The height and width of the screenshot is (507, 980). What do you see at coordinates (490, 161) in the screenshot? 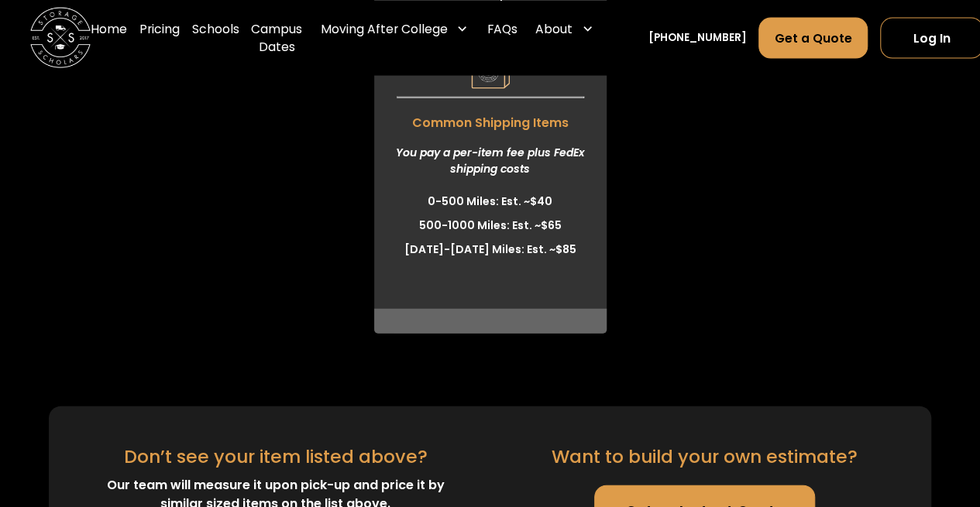
I see `div: You pay a per-item fee plus FedEx shipping costs` at bounding box center [490, 161].